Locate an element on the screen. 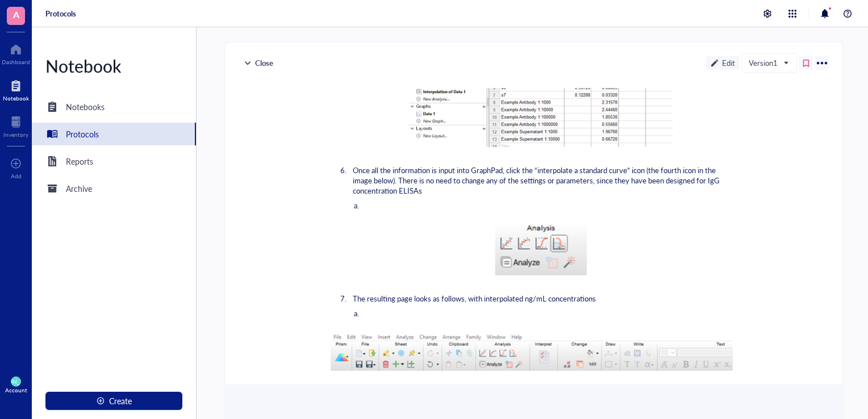 The width and height of the screenshot is (868, 419). div: Archive is located at coordinates (79, 189).